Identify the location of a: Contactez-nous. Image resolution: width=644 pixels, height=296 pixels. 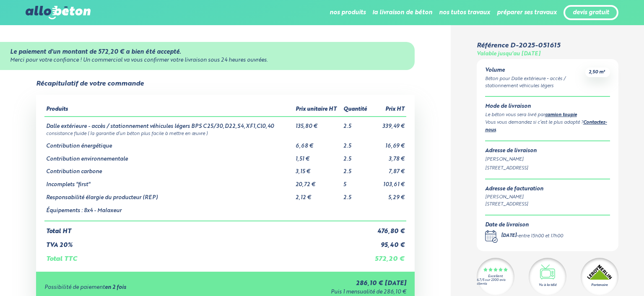
(546, 126).